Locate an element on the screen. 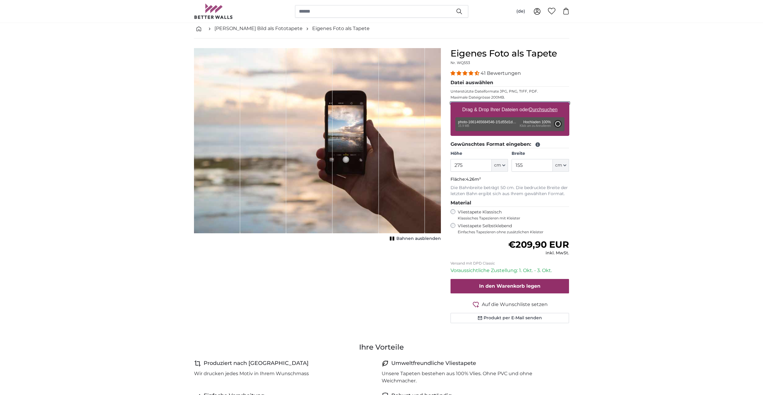 This screenshot has height=395, width=763. button: In den Warenkorb legen is located at coordinates (510, 286).